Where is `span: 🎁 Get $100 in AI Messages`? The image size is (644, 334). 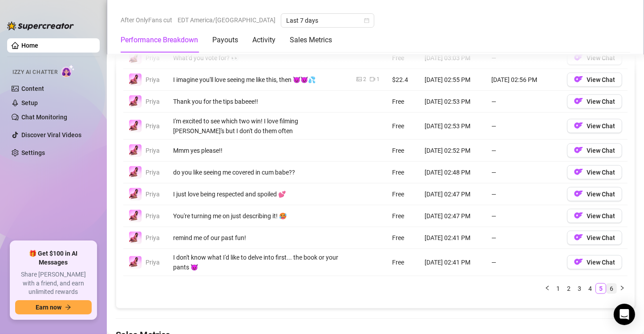 span: 🎁 Get $100 in AI Messages is located at coordinates (53, 258).